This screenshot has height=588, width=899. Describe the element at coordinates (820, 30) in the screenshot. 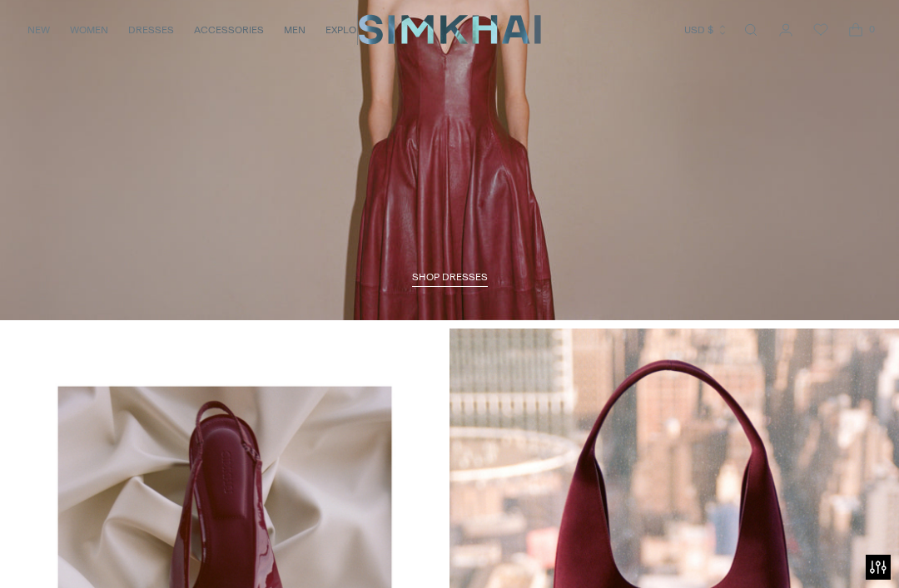

I see `a: Wishlist` at that location.